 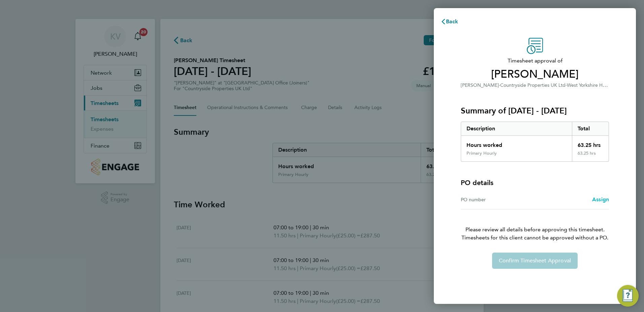 I want to click on div: Summary of 25 - 31 Aug 2025, so click(x=535, y=141).